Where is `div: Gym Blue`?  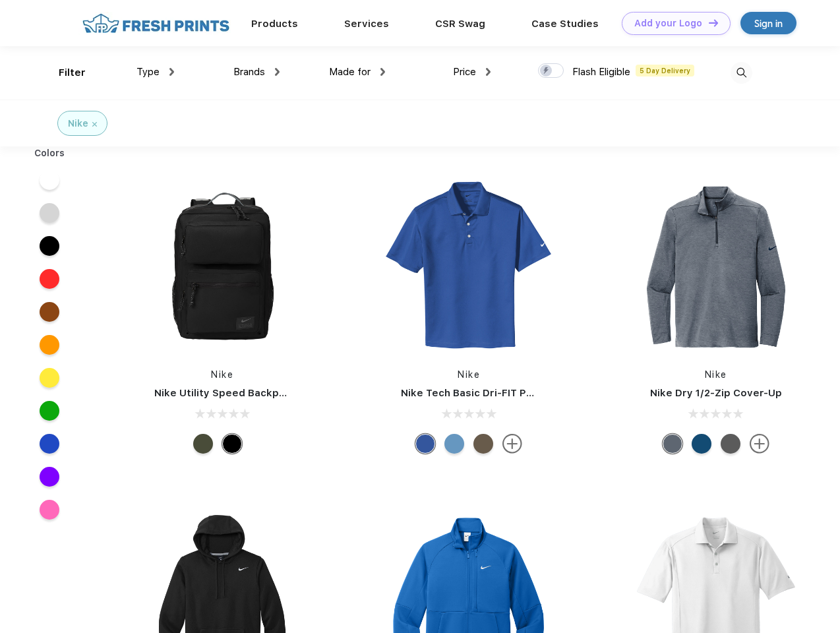
div: Gym Blue is located at coordinates (702, 444).